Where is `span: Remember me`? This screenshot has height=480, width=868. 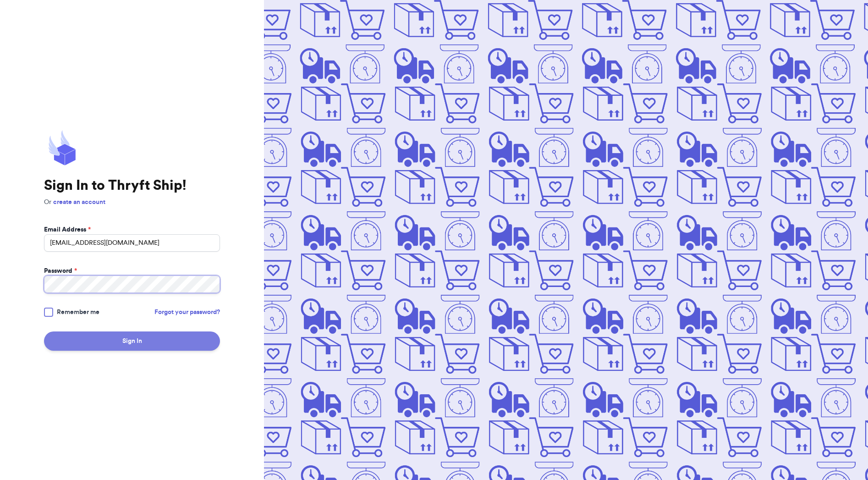 span: Remember me is located at coordinates (78, 312).